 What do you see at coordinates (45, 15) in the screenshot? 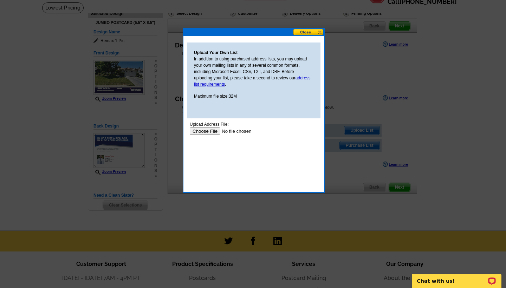
I see `p: Chat with us!` at bounding box center [45, 15].